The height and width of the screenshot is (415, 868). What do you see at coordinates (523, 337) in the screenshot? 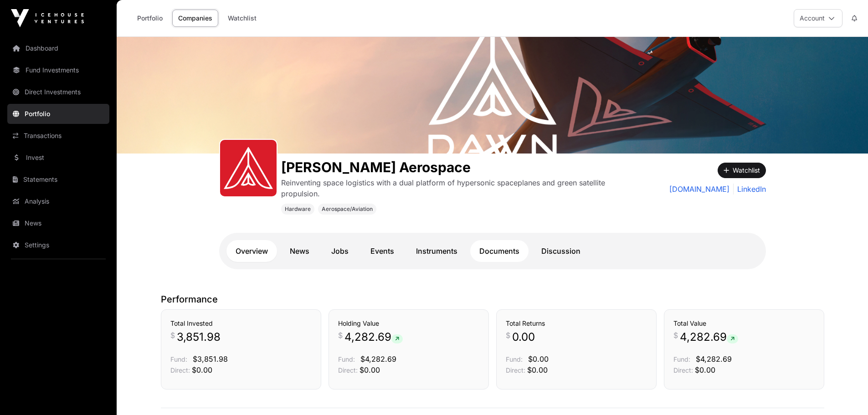
I see `span: 0.00` at bounding box center [523, 337].